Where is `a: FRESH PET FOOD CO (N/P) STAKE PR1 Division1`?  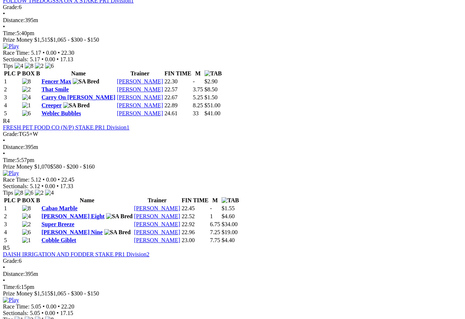 a: FRESH PET FOOD CO (N/P) STAKE PR1 Division1 is located at coordinates (66, 127).